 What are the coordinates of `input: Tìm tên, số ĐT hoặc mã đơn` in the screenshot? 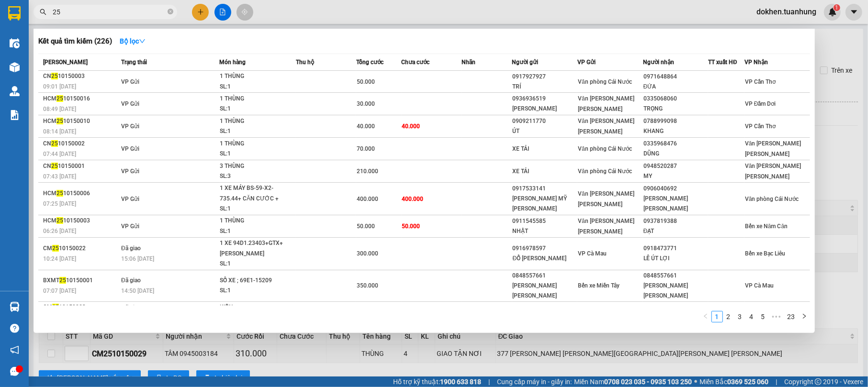 It's located at (109, 12).